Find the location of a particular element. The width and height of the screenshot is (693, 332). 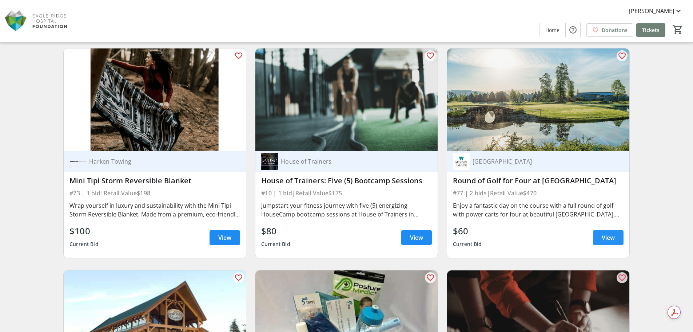

div: $100 is located at coordinates (84, 231).